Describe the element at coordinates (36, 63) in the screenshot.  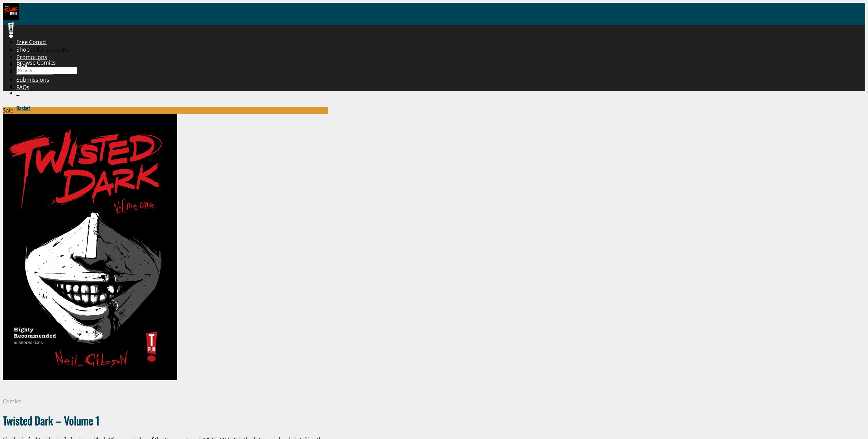
I see `span: Browse Comics` at that location.